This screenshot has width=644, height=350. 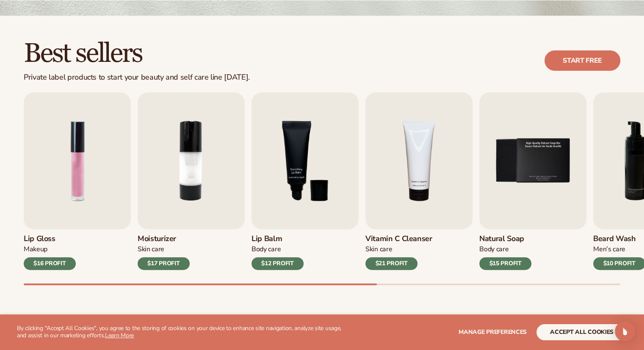 What do you see at coordinates (50, 249) in the screenshot?
I see `div: Makeup` at bounding box center [50, 249].